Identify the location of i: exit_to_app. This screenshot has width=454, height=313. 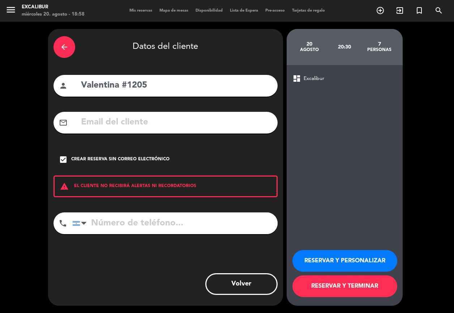
(400, 10).